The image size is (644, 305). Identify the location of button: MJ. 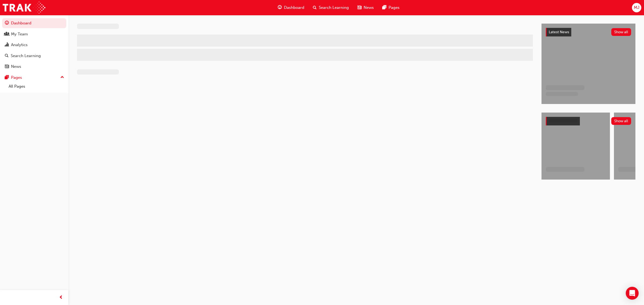
(637, 8).